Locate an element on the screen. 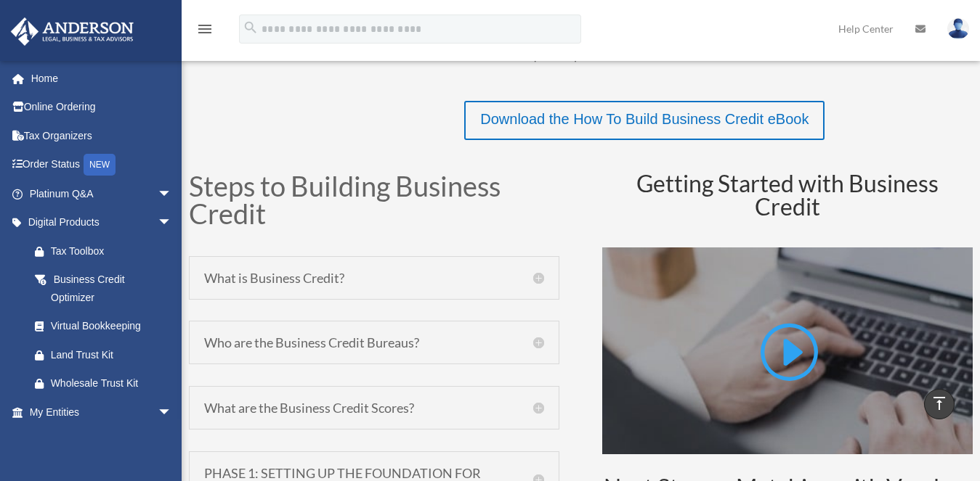  i: menu is located at coordinates (205, 29).